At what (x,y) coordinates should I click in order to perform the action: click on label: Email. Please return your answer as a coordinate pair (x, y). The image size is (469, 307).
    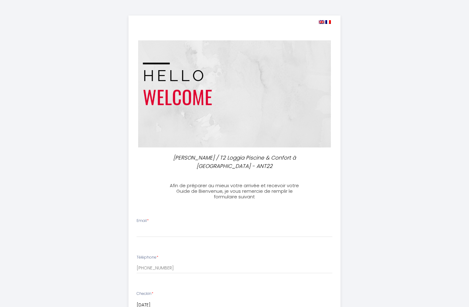
    Looking at the image, I should click on (142, 221).